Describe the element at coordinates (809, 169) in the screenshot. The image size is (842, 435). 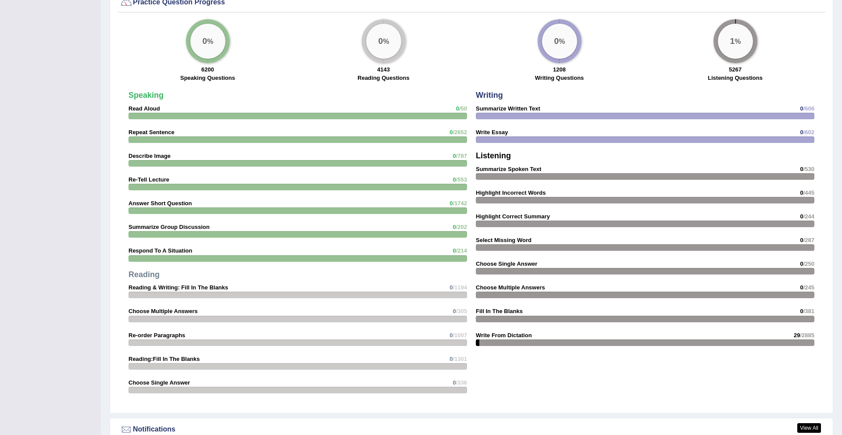
I see `span: /530` at that location.